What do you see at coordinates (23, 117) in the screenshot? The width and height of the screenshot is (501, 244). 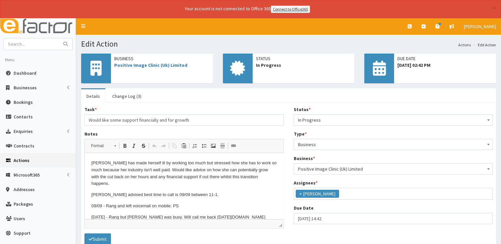 I see `span: Contacts` at bounding box center [23, 117].